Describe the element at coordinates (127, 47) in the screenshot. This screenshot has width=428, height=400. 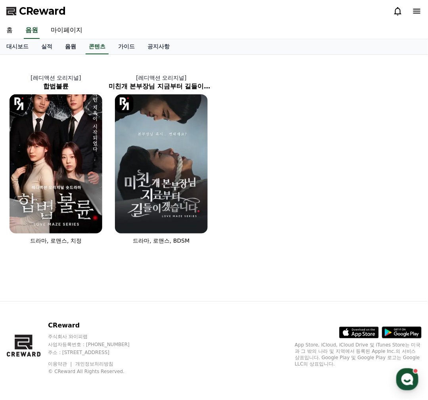
I see `a: 가이드` at that location.